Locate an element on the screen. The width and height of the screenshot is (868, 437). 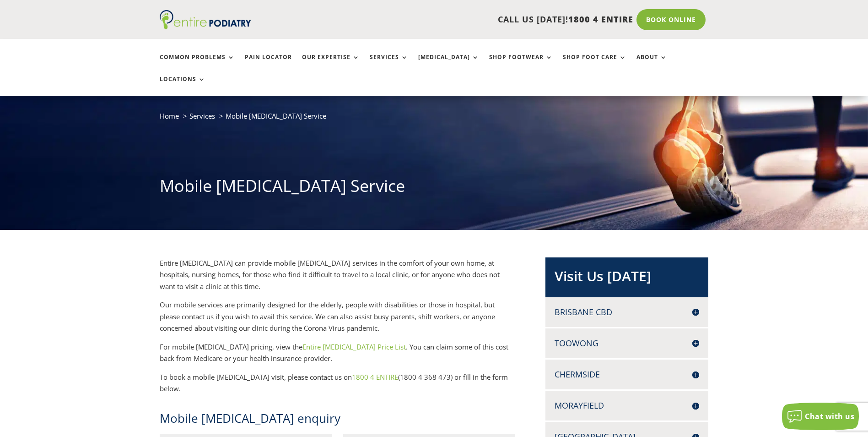
button: Chat with us is located at coordinates (821, 416).